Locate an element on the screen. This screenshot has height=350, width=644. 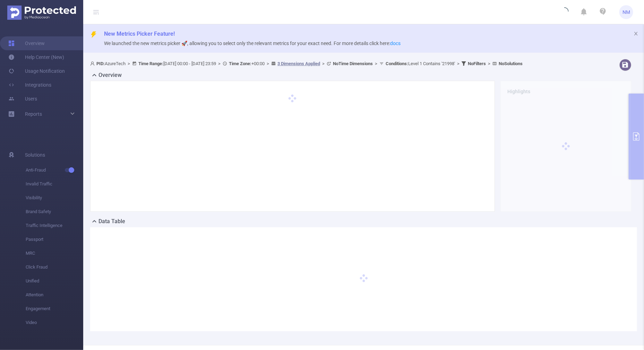
span: NM is located at coordinates (626, 12).